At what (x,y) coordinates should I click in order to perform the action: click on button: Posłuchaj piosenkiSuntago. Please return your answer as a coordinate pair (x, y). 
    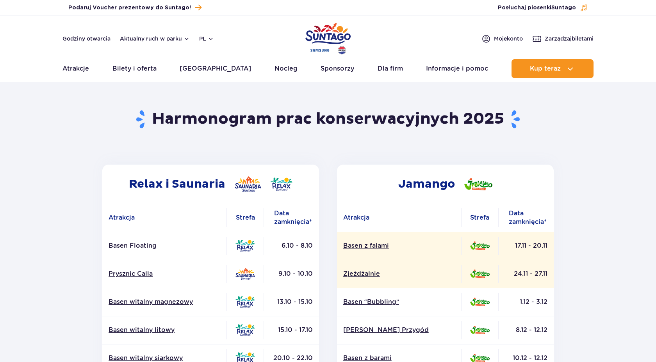
    Looking at the image, I should click on (543, 8).